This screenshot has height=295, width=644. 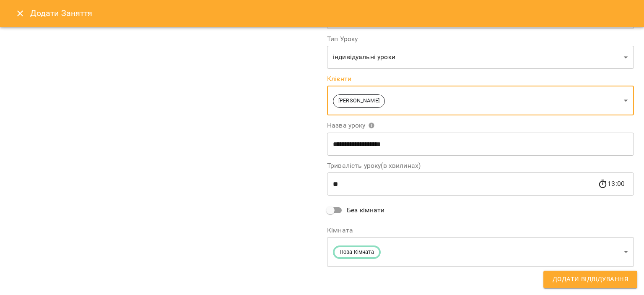 I want to click on h6: Додати Заняття, so click(x=332, y=13).